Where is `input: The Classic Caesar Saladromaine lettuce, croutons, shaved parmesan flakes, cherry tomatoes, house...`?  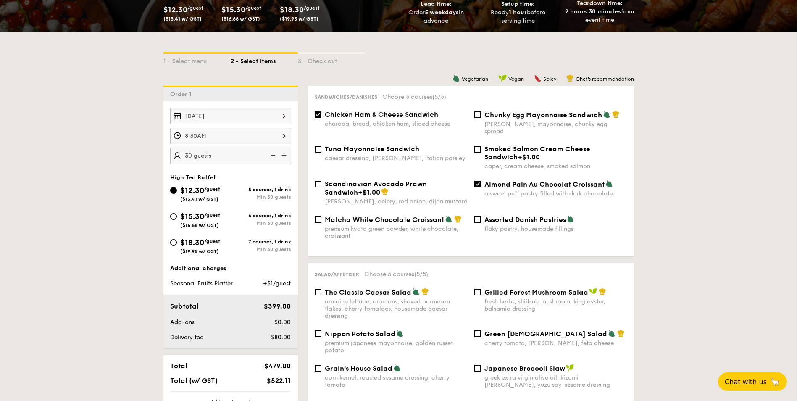
input: The Classic Caesar Saladromaine lettuce, croutons, shaved parmesan flakes, cherry tomatoes, house... is located at coordinates (318, 292).